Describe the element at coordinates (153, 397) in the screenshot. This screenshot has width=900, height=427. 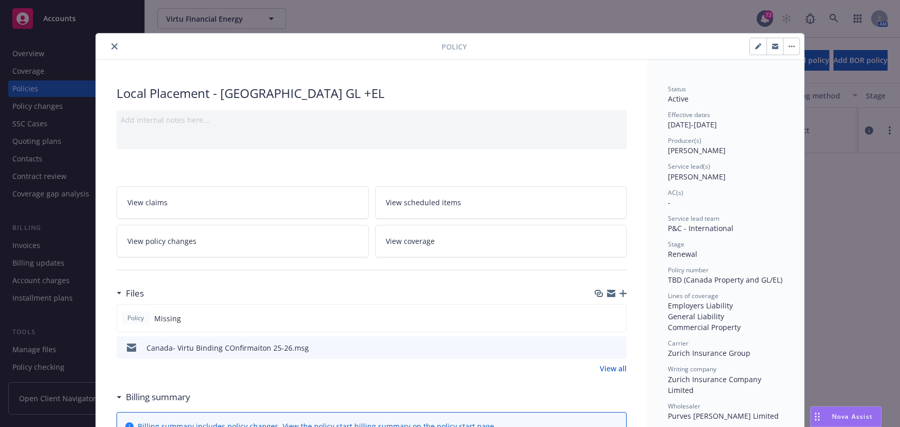
I see `div: Billing summary` at that location.